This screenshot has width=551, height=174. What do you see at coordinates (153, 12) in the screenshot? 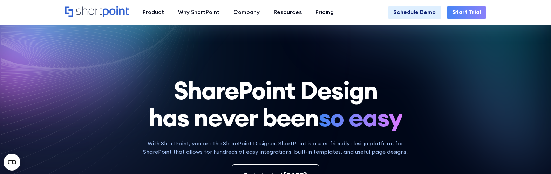
I see `a: Product` at bounding box center [153, 12].